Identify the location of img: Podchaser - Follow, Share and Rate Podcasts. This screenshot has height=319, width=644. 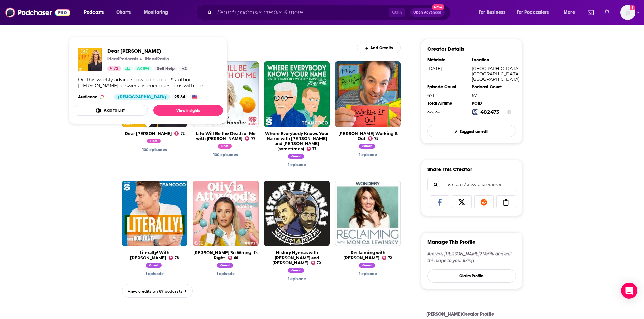
(38, 12).